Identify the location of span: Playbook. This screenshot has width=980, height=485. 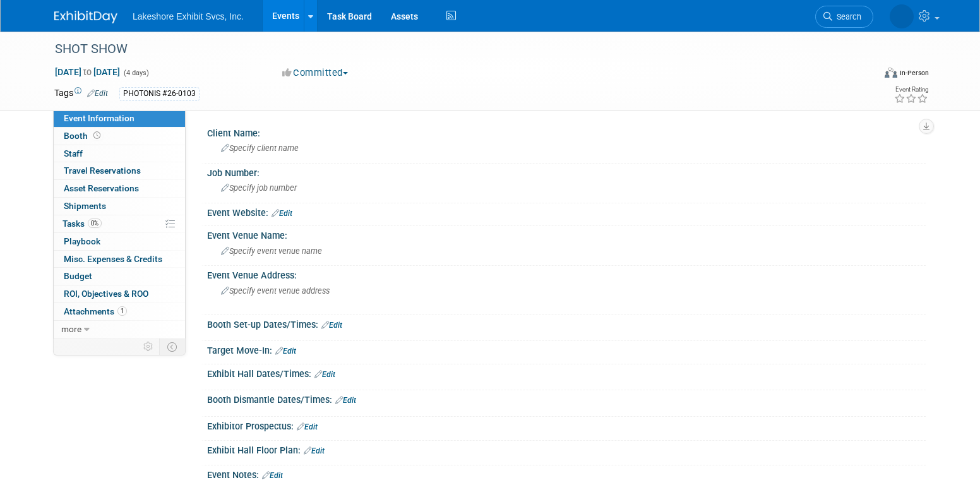
(82, 241).